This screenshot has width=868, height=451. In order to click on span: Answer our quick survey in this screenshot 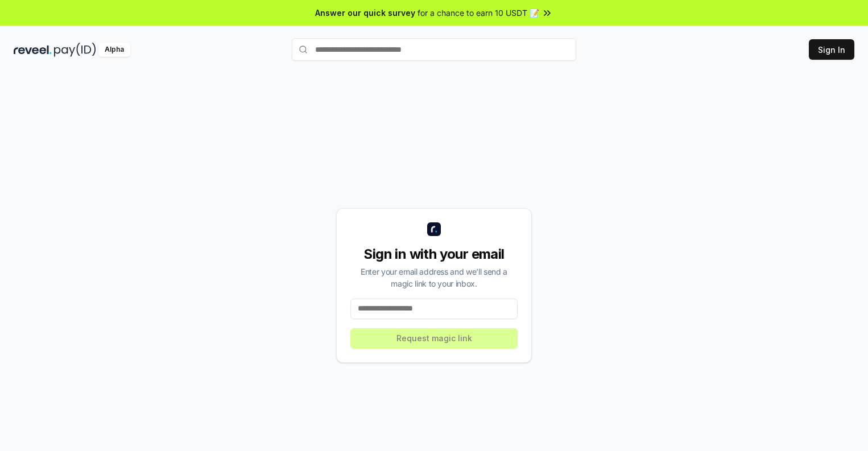, I will do `click(365, 13)`.